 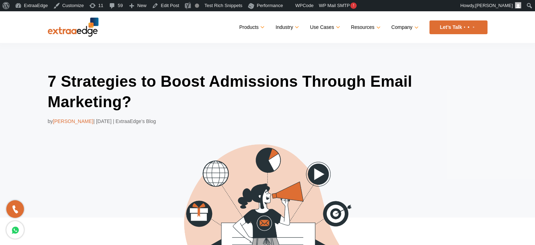 I want to click on a: Company, so click(x=404, y=27).